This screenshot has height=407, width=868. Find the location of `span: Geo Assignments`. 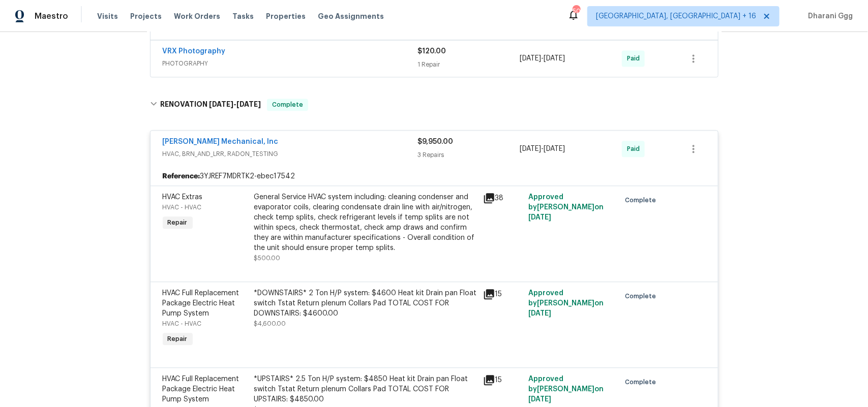

span: Geo Assignments is located at coordinates (351, 16).